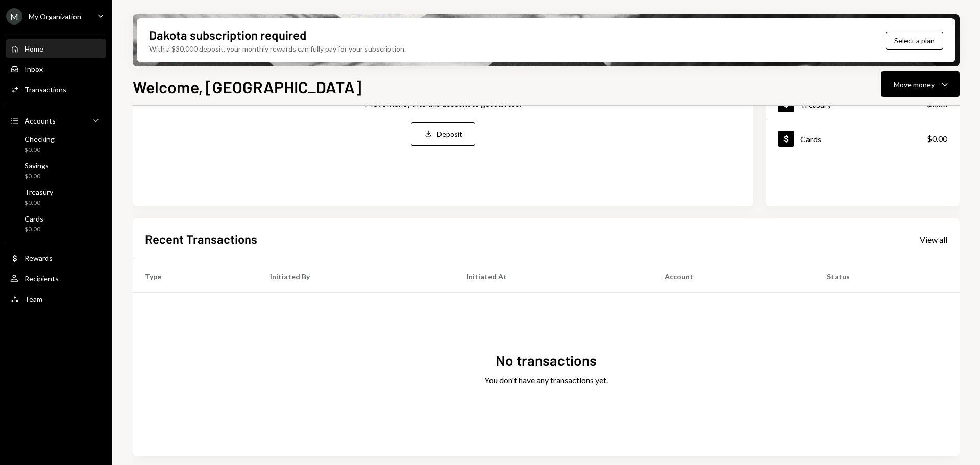 The image size is (980, 465). What do you see at coordinates (56, 170) in the screenshot?
I see `a: Savings$0.00` at bounding box center [56, 170].